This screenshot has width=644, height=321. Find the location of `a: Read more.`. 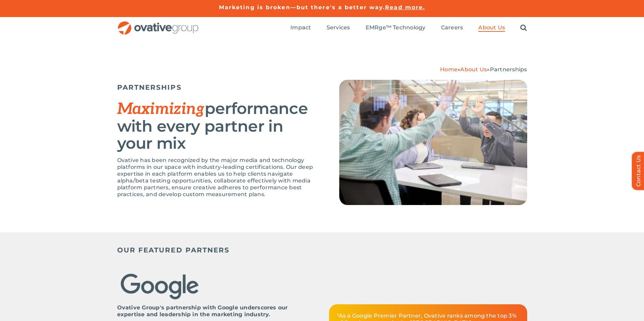

a: Read more. is located at coordinates (405, 8).